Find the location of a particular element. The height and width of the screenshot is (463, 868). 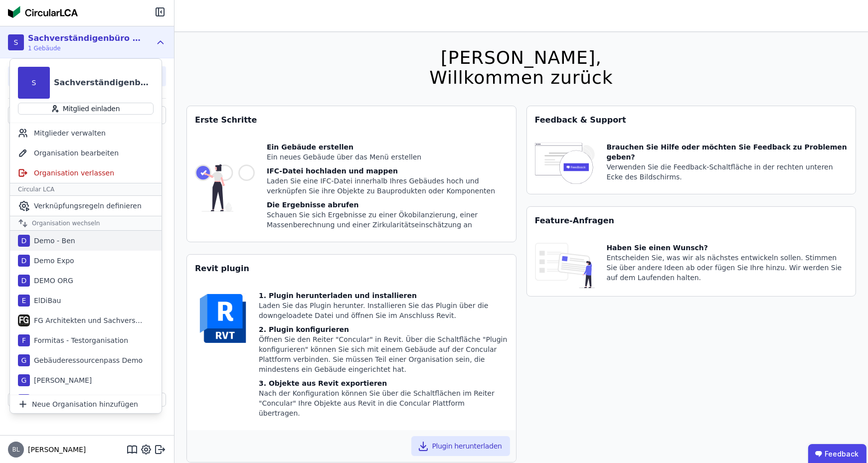

span: BL is located at coordinates (16, 449).